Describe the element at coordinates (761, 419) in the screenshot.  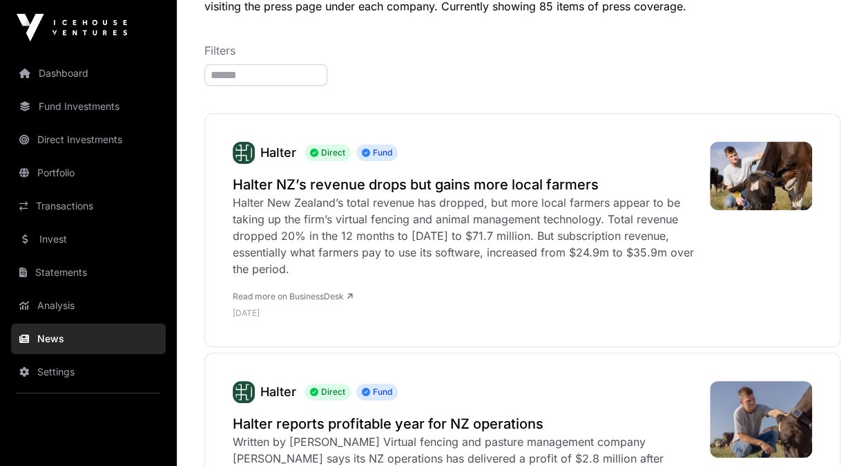
I see `img: 254ef5d7a7b6400ce51fef42e7abfe31_XL.jpg` at that location.